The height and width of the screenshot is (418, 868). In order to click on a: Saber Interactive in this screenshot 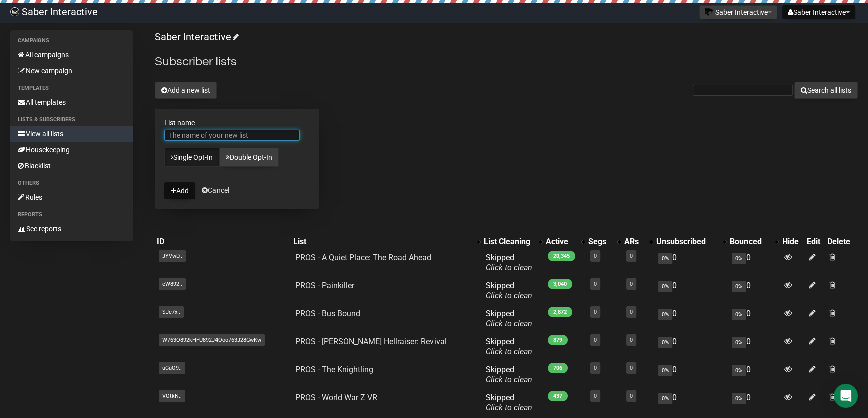, I will do `click(196, 37)`.